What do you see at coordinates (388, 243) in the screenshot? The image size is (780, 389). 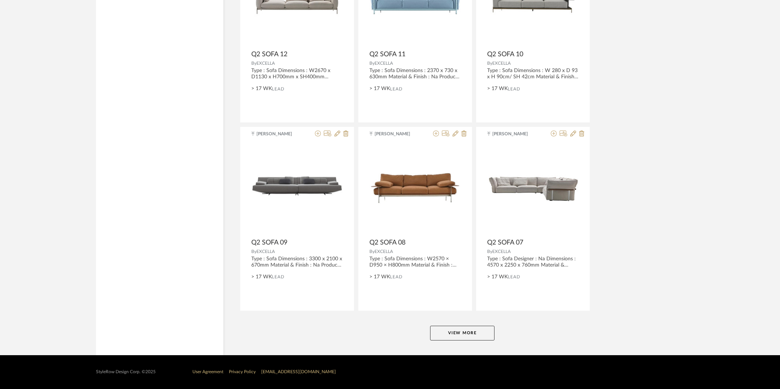 I see `span: Q2 SOFA 08` at bounding box center [388, 243].